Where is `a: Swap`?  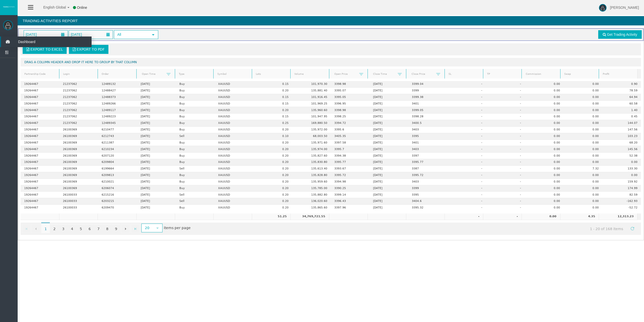 a: Swap is located at coordinates (579, 74).